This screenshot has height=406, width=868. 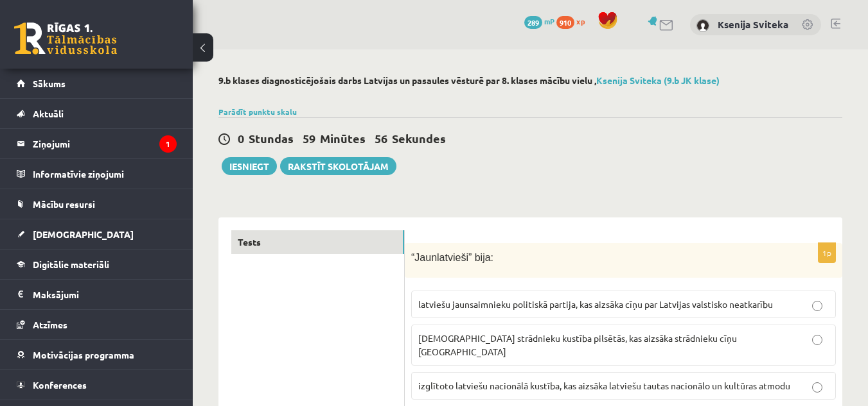 I want to click on span: Konferences, so click(x=60, y=385).